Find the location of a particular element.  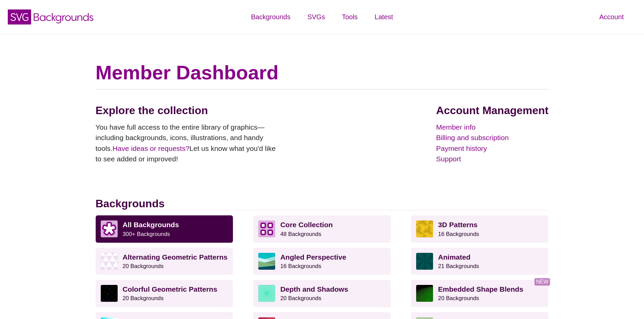

h2: Backgrounds is located at coordinates (322, 204).